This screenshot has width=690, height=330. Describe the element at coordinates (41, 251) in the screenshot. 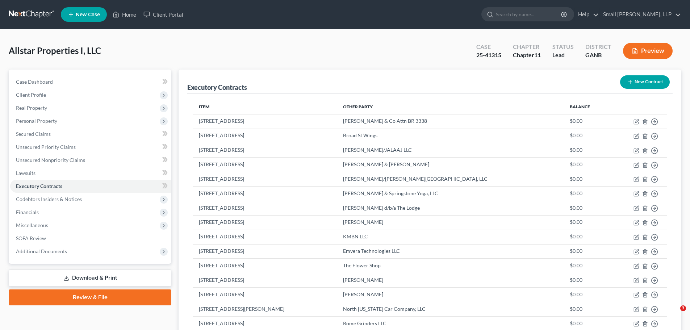

I see `span: Additional Documents` at that location.